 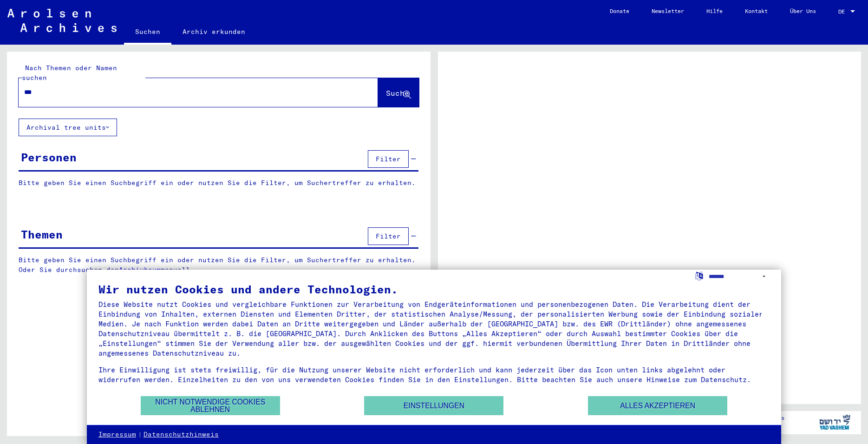 I want to click on p: Bitte geben Sie einen Suchbegriff ein oder nutzen Sie die Filter, um Suchertreffer zu erhalten. O..., so click(x=218, y=265).